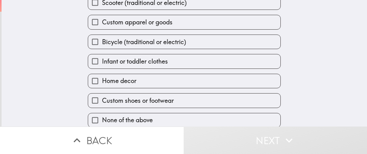 This screenshot has height=154, width=367. What do you see at coordinates (144, 42) in the screenshot?
I see `span: Bicycle (traditional or electric)` at bounding box center [144, 42].